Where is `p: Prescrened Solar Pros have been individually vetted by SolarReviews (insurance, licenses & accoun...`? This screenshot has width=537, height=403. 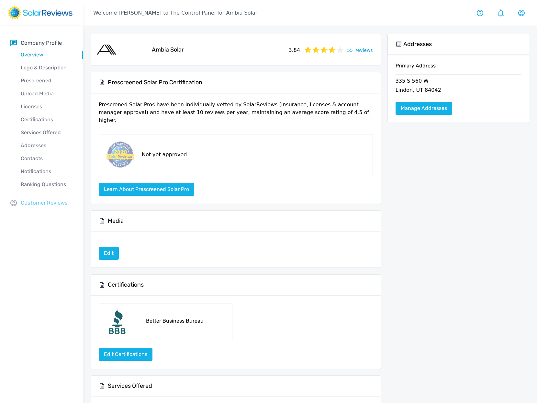 p: Prescrened Solar Pros have been individually vetted by SolarReviews (insurance, licenses & accoun... is located at coordinates (236, 115).